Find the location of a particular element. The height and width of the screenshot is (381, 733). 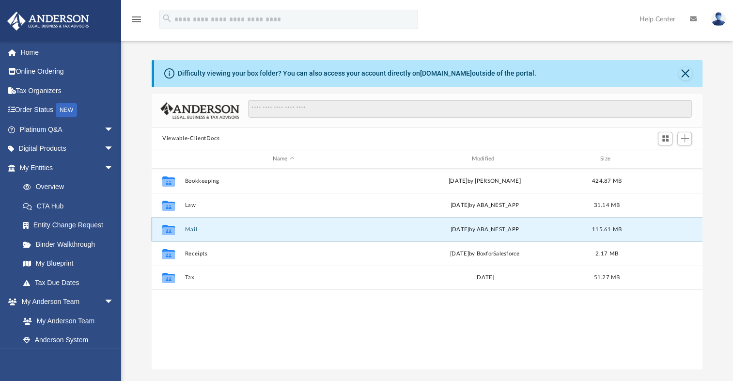

a: Tax Organizers is located at coordinates (67, 91).